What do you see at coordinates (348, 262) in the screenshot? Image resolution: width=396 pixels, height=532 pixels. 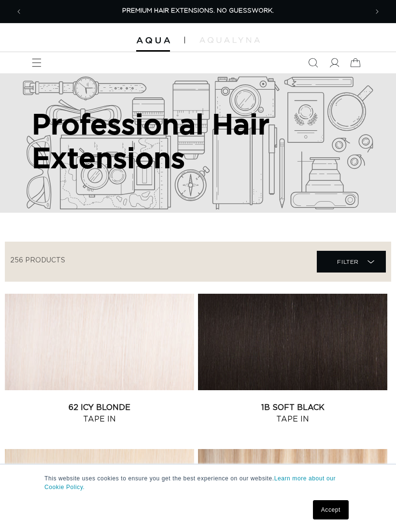 I see `span: Filter` at bounding box center [348, 262].